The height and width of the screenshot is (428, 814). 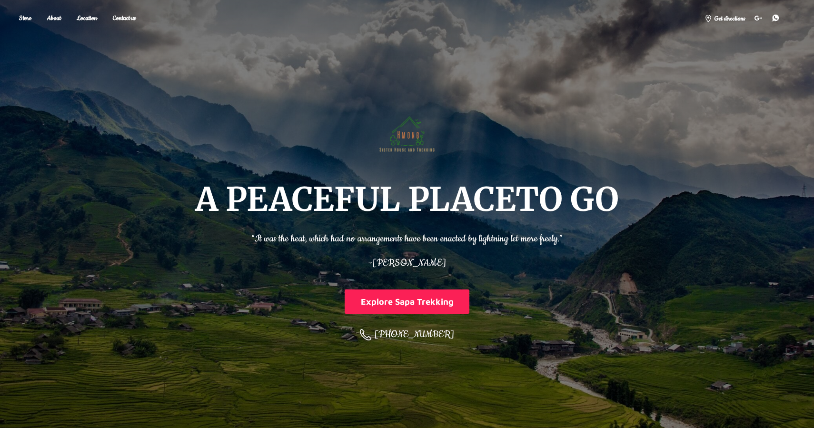 What do you see at coordinates (25, 18) in the screenshot?
I see `a: Store` at bounding box center [25, 18].